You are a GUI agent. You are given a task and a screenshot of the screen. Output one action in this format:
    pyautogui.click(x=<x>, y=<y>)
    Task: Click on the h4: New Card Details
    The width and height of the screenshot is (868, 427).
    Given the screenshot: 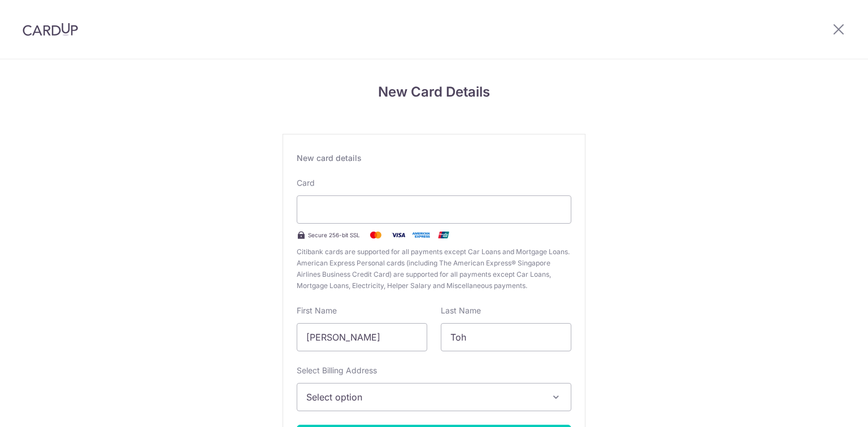 What is the action you would take?
    pyautogui.click(x=434, y=92)
    